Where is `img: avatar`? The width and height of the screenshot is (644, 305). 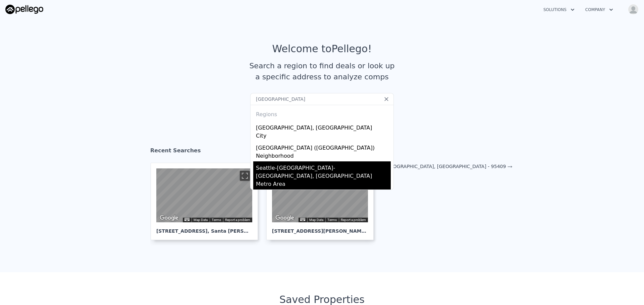 img: avatar is located at coordinates (633, 9).